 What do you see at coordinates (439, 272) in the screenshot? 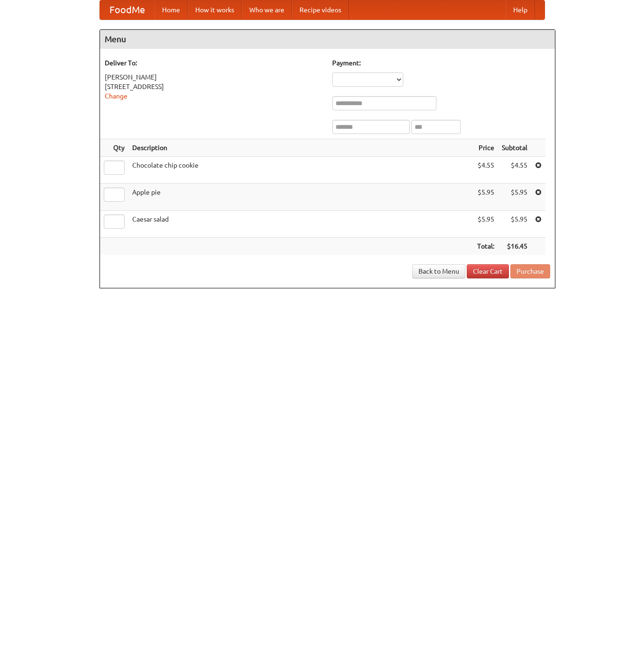
I see `a: Back to Menu` at bounding box center [439, 272].